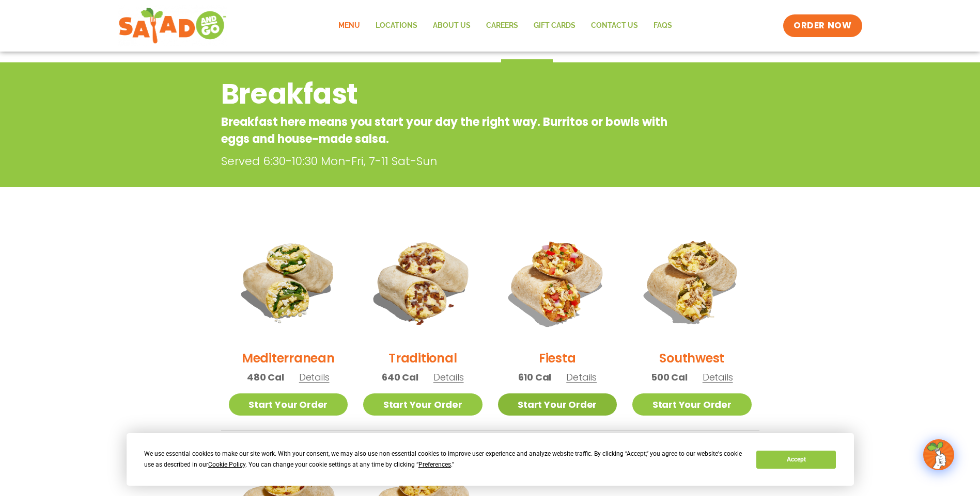 The image size is (980, 496). Describe the element at coordinates (396, 26) in the screenshot. I see `a: Locations` at that location.